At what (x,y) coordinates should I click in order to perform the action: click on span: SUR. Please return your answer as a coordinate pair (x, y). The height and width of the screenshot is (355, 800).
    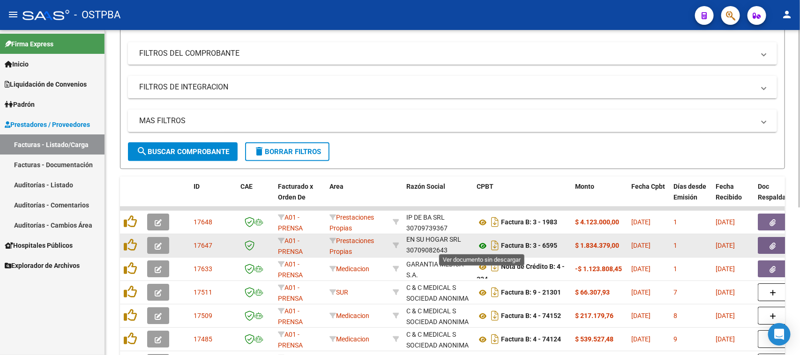
    Looking at the image, I should click on (339, 293).